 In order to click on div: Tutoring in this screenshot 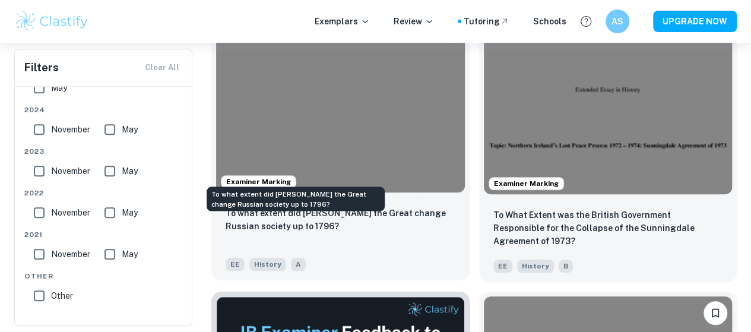, I will do `click(486, 21)`.